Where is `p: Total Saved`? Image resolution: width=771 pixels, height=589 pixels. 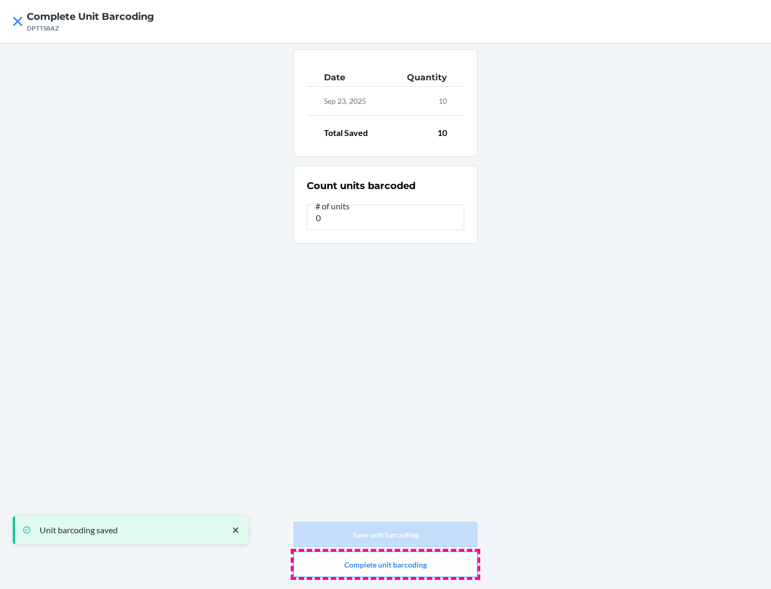 p: Total Saved is located at coordinates (346, 133).